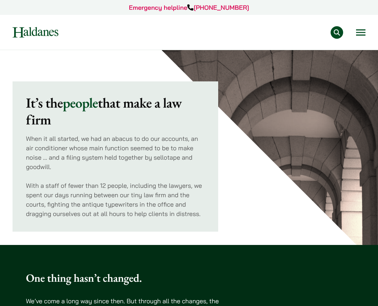 This screenshot has width=378, height=306. I want to click on p: With a staff of fewer than 12 people, including the lawyers, we spent our days running between ou..., so click(115, 200).